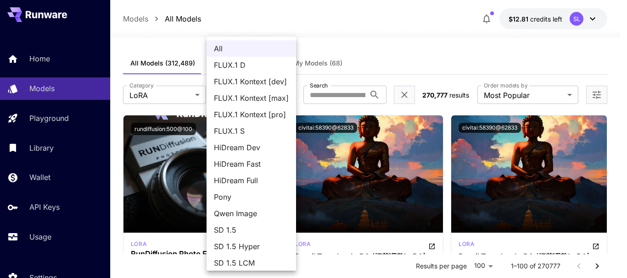  I want to click on span: SD 1.5 Hyper, so click(251, 247).